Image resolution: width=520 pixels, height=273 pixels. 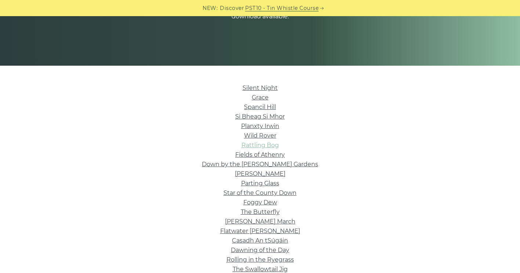 I want to click on a: The Butterfly, so click(x=260, y=212).